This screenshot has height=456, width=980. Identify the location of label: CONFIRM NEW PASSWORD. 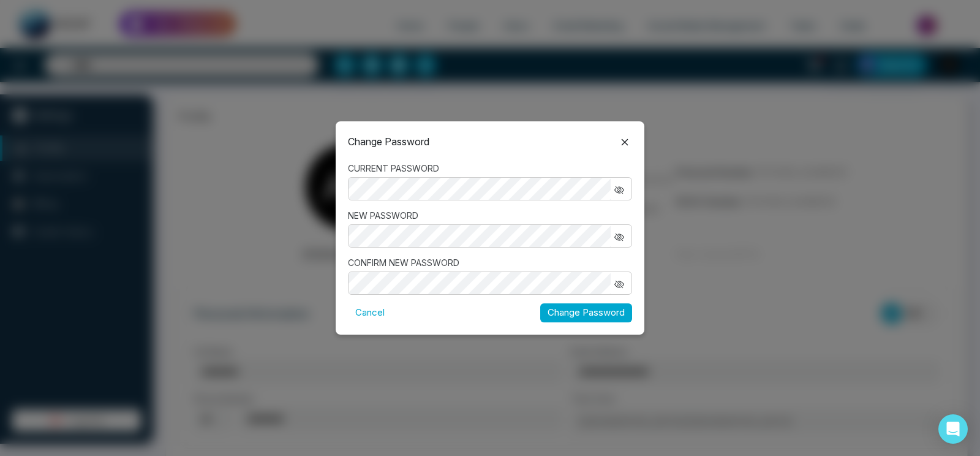
(490, 262).